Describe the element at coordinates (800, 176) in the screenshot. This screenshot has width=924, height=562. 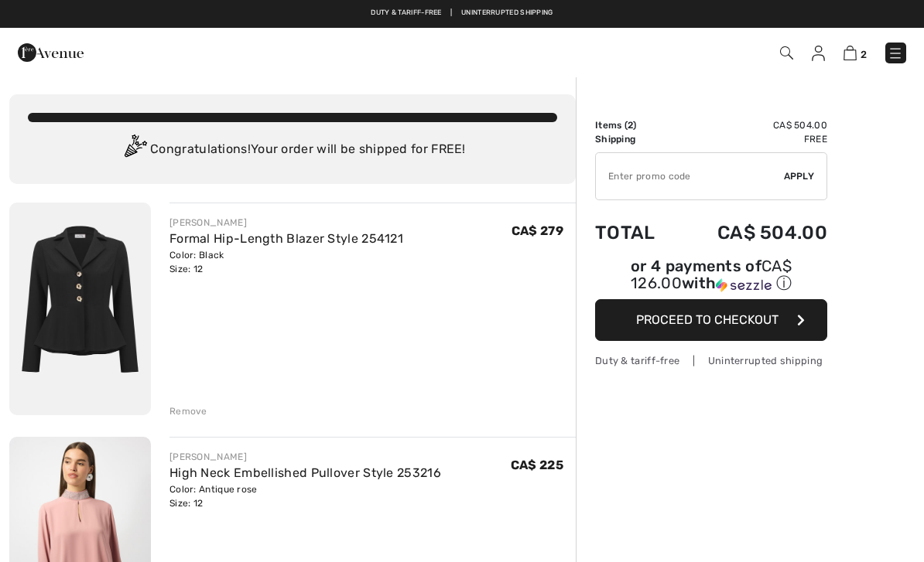
I see `span: Apply` at that location.